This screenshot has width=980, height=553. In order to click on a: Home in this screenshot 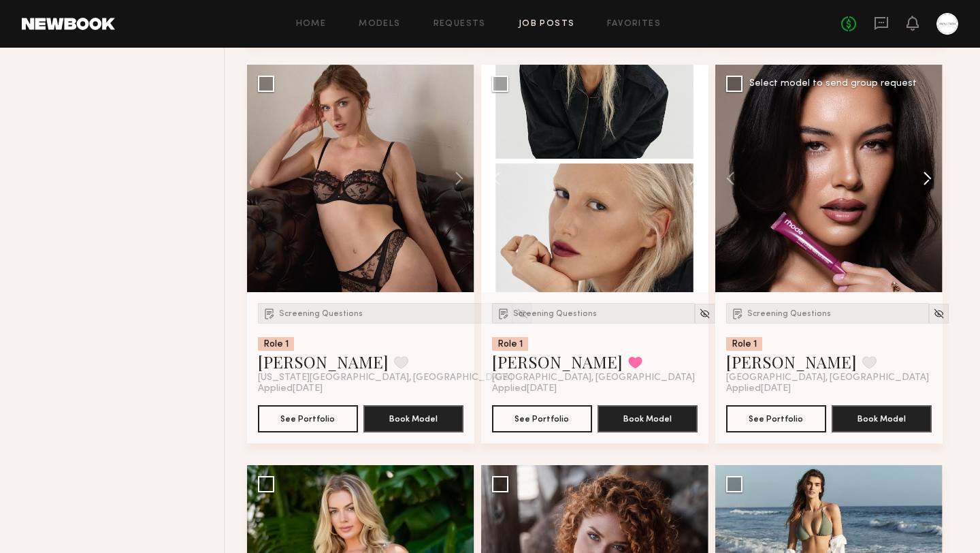, I will do `click(311, 24)`.